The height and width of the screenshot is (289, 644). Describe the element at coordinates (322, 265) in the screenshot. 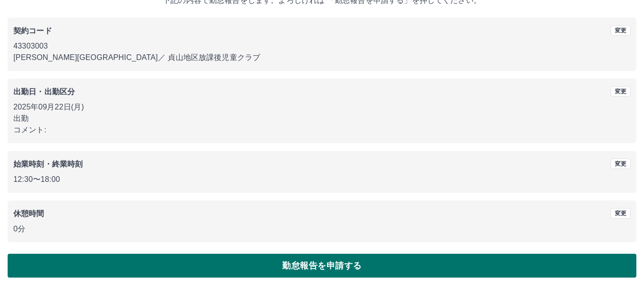

I see `button: 勤怠報告を申請する` at that location.